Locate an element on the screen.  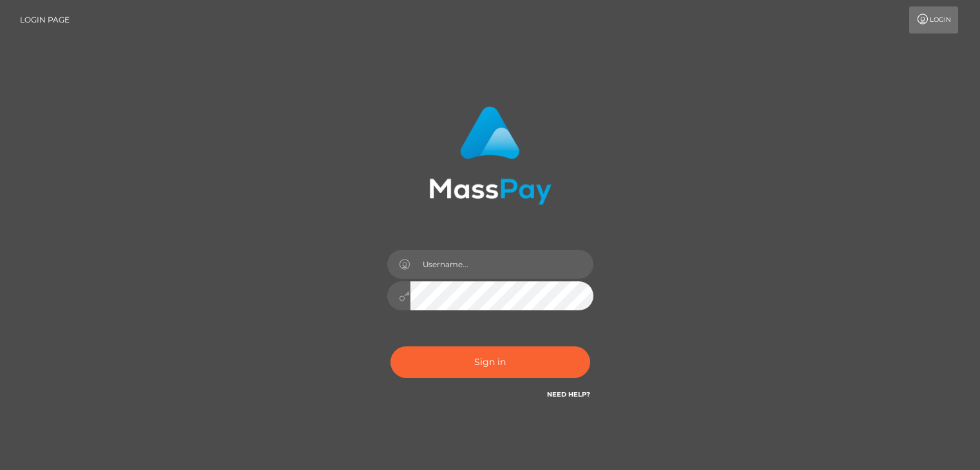
input: Username... is located at coordinates (502, 264).